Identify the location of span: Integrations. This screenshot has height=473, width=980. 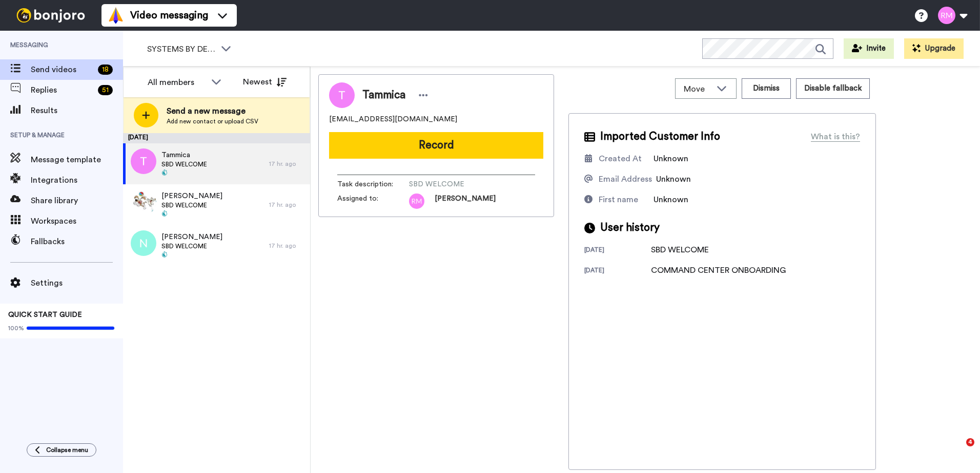
(77, 180).